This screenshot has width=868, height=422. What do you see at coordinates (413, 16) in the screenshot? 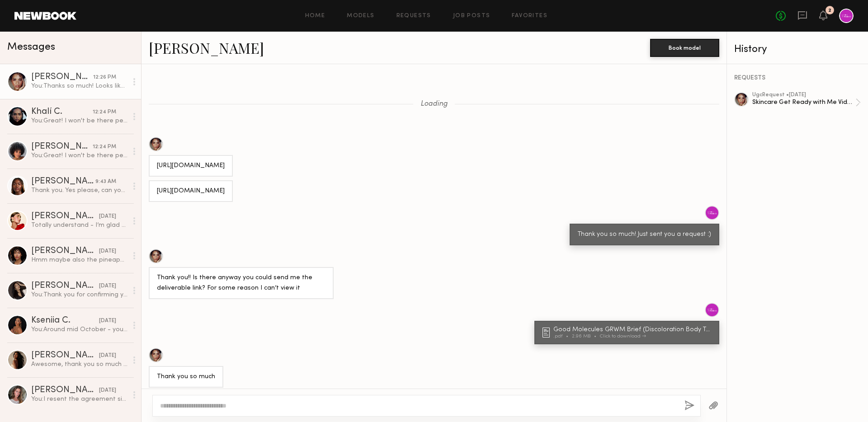
I see `a: Requests` at bounding box center [413, 16].